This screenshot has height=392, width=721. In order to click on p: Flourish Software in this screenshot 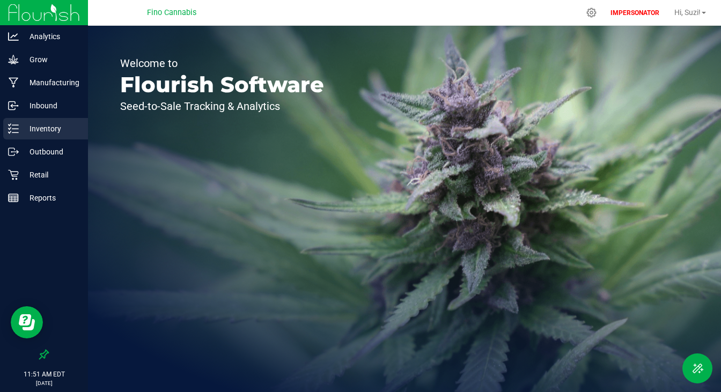, I will do `click(222, 85)`.